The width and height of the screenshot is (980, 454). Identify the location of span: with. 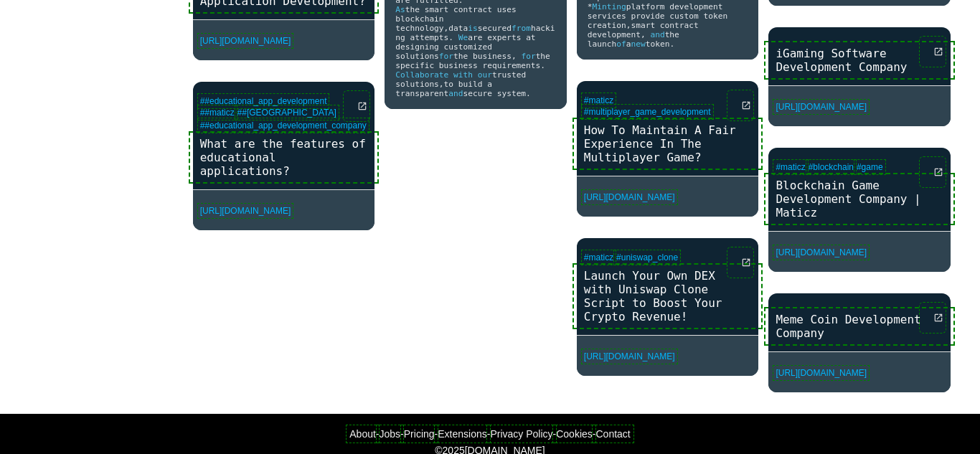
(462, 74).